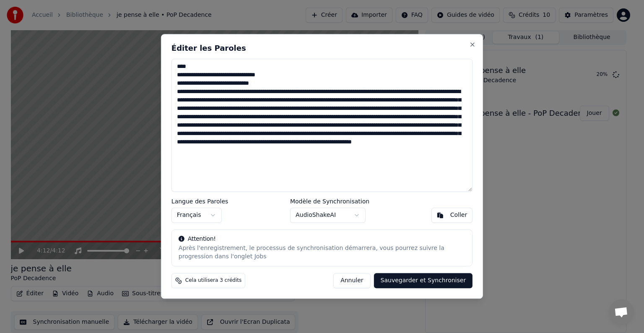 Image resolution: width=644 pixels, height=333 pixels. Describe the element at coordinates (352, 281) in the screenshot. I see `button: Annuler` at that location.